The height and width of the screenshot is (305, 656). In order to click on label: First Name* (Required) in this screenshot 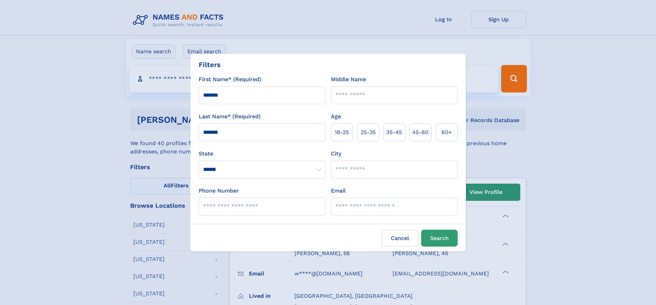, I will do `click(230, 80)`.